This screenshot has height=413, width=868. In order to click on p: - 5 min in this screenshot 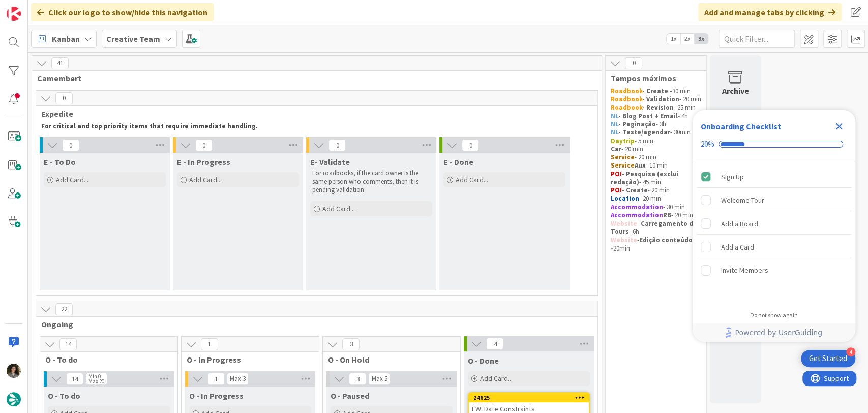, I will do `click(656, 141)`.